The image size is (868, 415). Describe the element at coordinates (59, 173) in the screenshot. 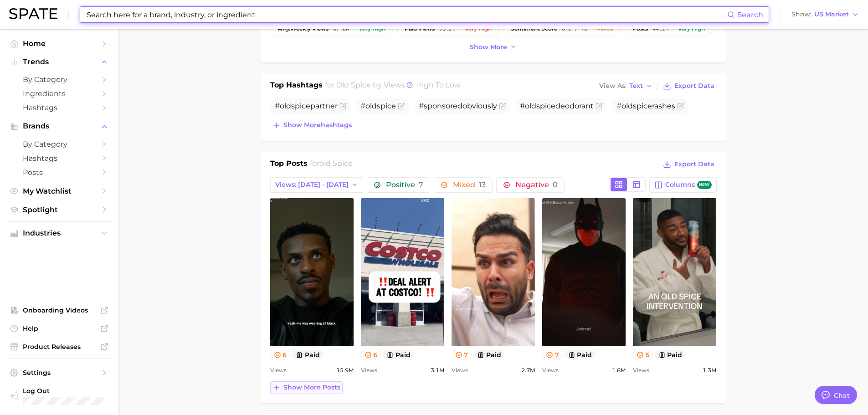

I see `span: Posts` at that location.